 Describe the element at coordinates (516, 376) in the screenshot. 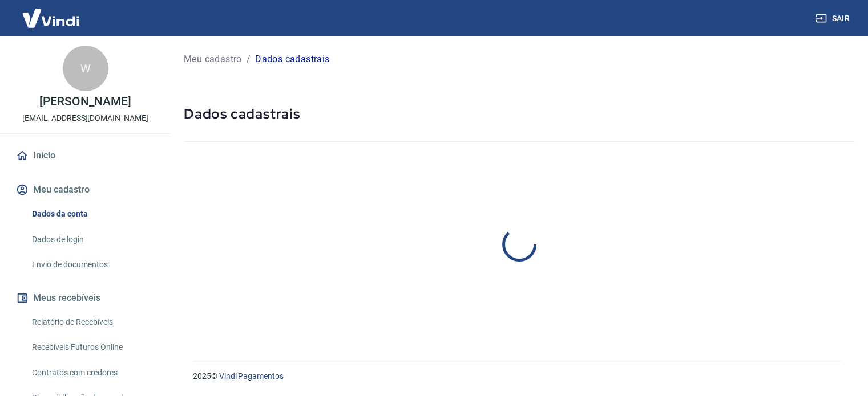

I see `p: 2025 ©` at that location.